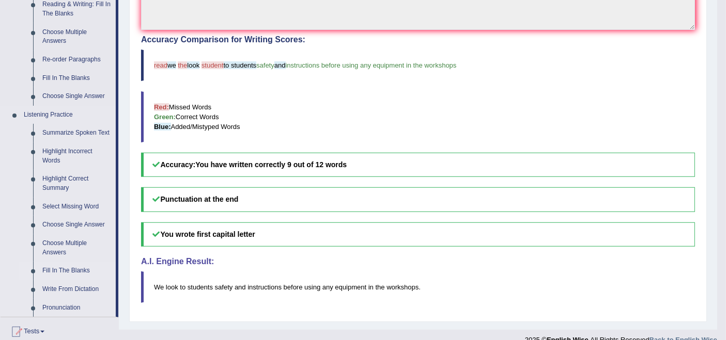 The image size is (726, 340). I want to click on span: to, so click(182, 287).